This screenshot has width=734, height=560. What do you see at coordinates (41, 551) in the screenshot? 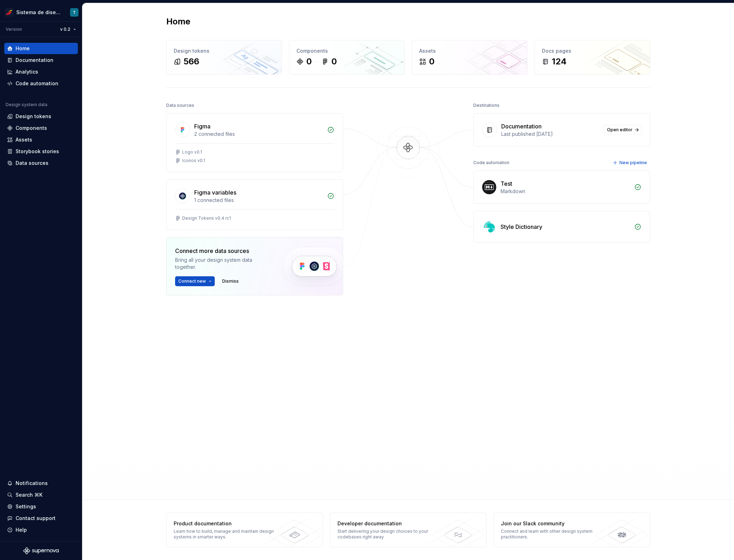
I see `a: Supernova Logo` at bounding box center [41, 551].